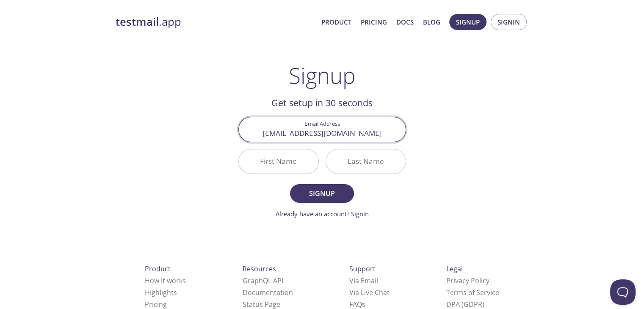  I want to click on a: Privacy Policy, so click(468, 281).